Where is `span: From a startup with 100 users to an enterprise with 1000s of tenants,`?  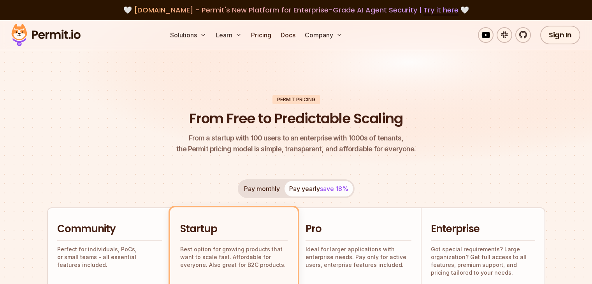
span: From a startup with 100 users to an enterprise with 1000s of tenants, is located at coordinates (296, 138).